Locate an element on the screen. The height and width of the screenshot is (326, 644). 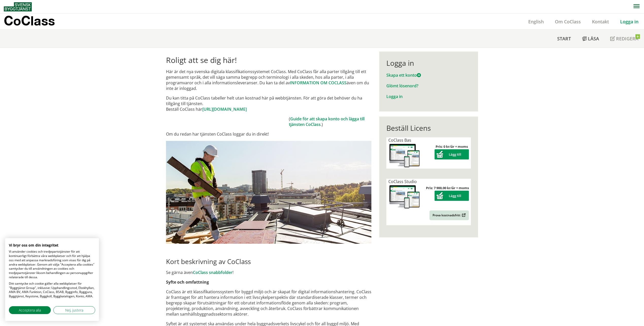
p: CoClass är ett klassifikationssystem för byggd miljö och är skapat för digital informationshanter... is located at coordinates (268, 303).